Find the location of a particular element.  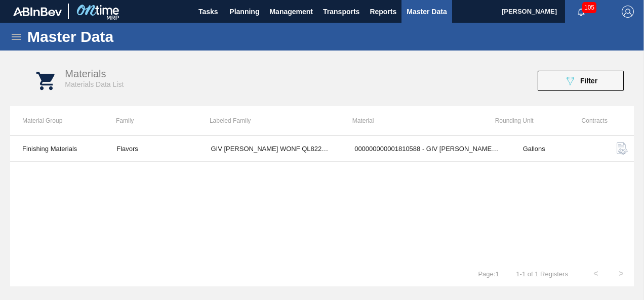

span: Page : 1 is located at coordinates (488, 274).